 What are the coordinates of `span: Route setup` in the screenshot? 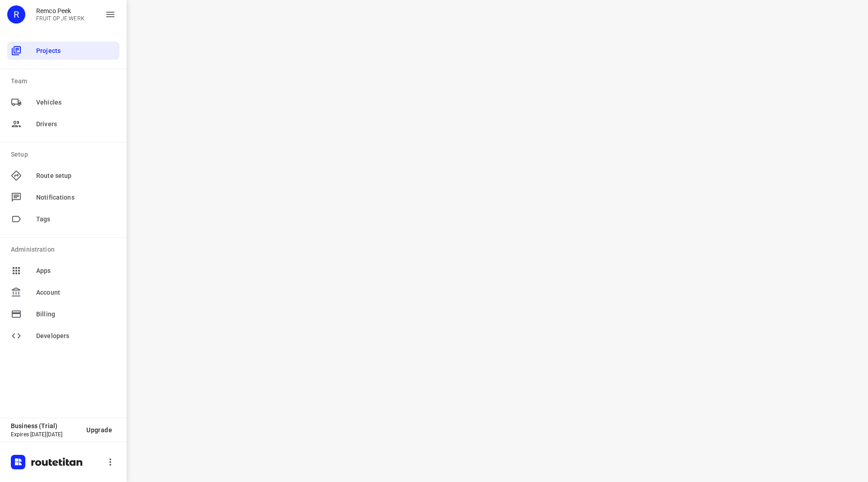 It's located at (76, 175).